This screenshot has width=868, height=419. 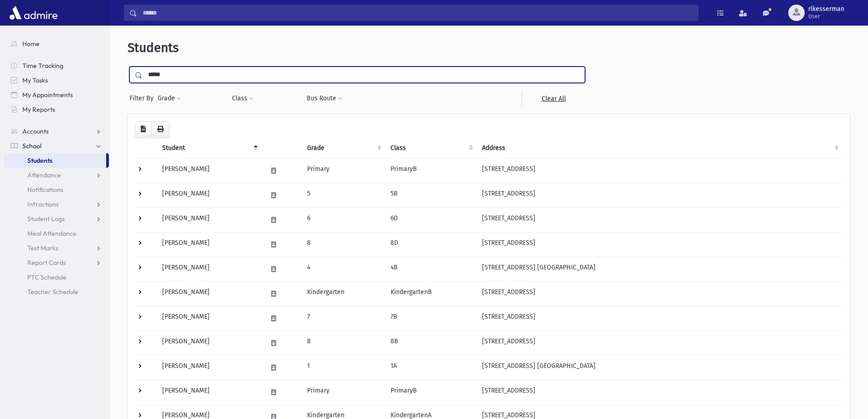 What do you see at coordinates (430, 195) in the screenshot?
I see `td: 5B` at bounding box center [430, 195].